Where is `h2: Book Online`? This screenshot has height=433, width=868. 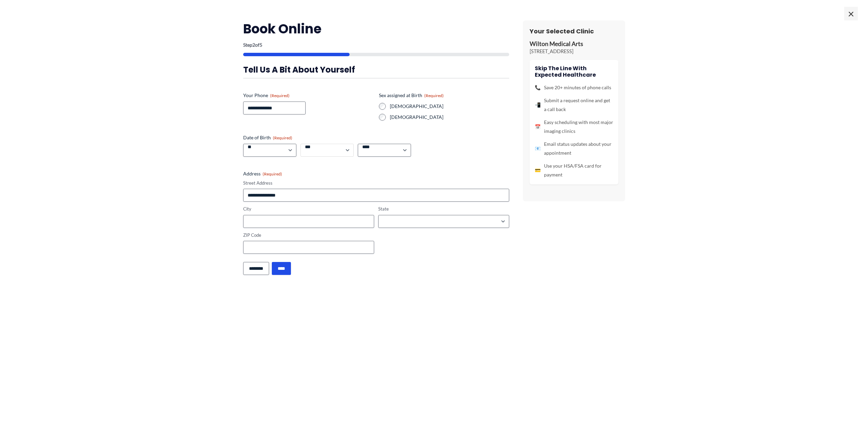 h2: Book Online is located at coordinates (376, 29).